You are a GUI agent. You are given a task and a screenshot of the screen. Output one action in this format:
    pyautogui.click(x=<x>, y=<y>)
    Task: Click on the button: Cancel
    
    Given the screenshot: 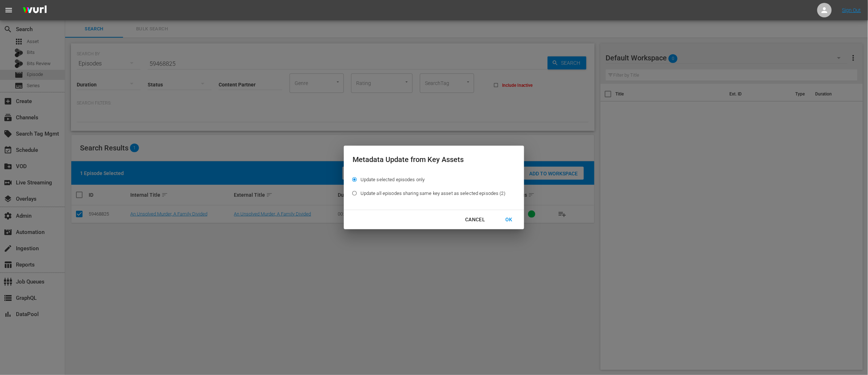 What is the action you would take?
    pyautogui.click(x=475, y=219)
    